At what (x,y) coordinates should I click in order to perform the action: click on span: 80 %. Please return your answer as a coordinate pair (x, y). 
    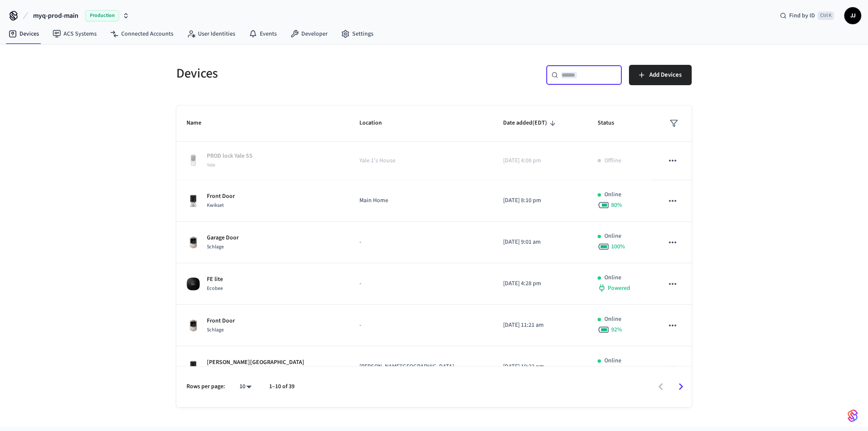
    Looking at the image, I should click on (617, 205).